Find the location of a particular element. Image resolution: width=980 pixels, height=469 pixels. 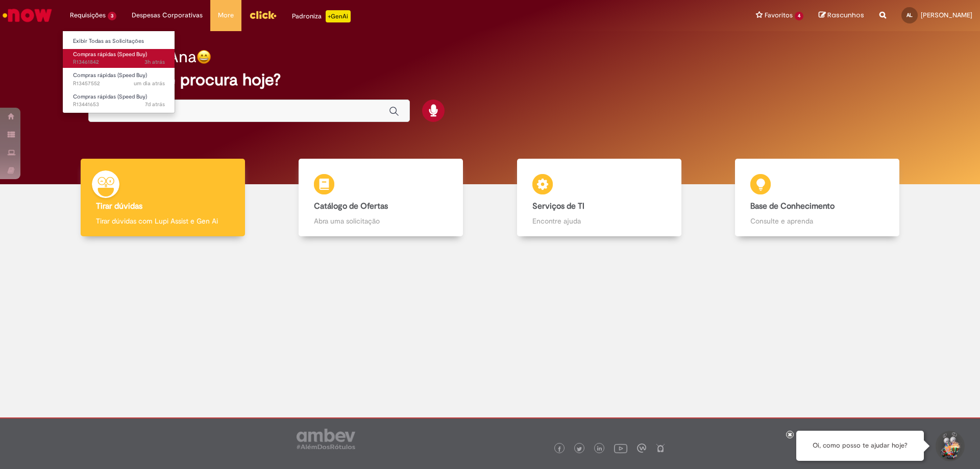

span: Rascunhos is located at coordinates (845, 14).